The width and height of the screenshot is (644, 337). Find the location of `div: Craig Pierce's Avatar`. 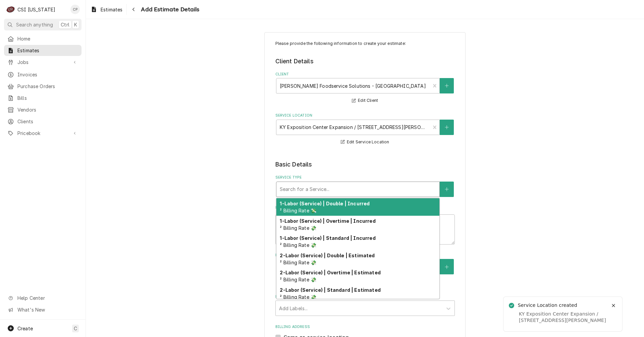

div: Craig Pierce's Avatar is located at coordinates (75, 9).